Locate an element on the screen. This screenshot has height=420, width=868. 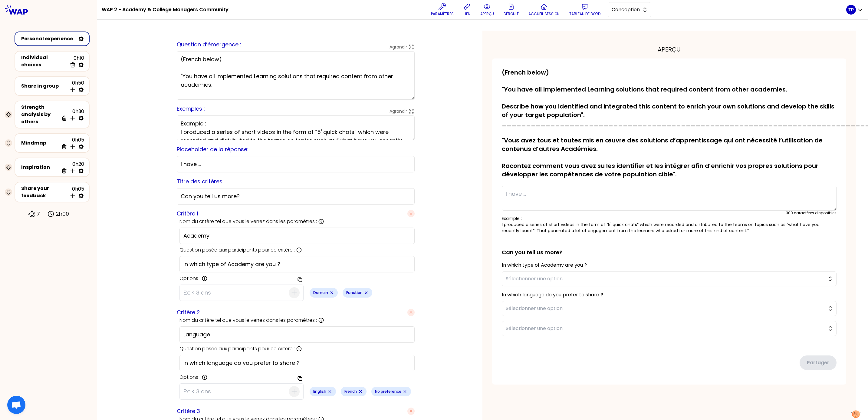
p: Example : I produced a series of short videos in the form of “5' quick chats” which were recorded... is located at coordinates (669, 224).